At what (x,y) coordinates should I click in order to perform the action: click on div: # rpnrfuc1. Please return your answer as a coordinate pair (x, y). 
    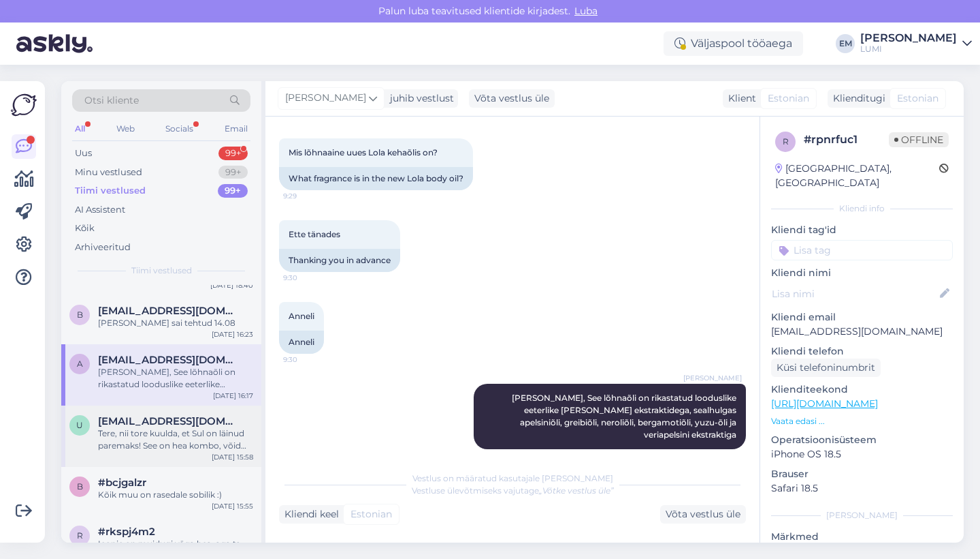
    Looking at the image, I should click on (846, 140).